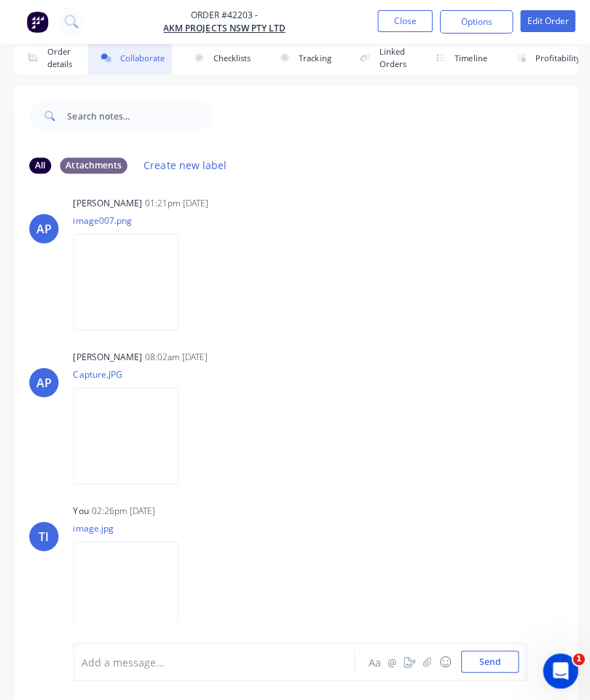  Describe the element at coordinates (488, 659) in the screenshot. I see `button: Send` at that location.